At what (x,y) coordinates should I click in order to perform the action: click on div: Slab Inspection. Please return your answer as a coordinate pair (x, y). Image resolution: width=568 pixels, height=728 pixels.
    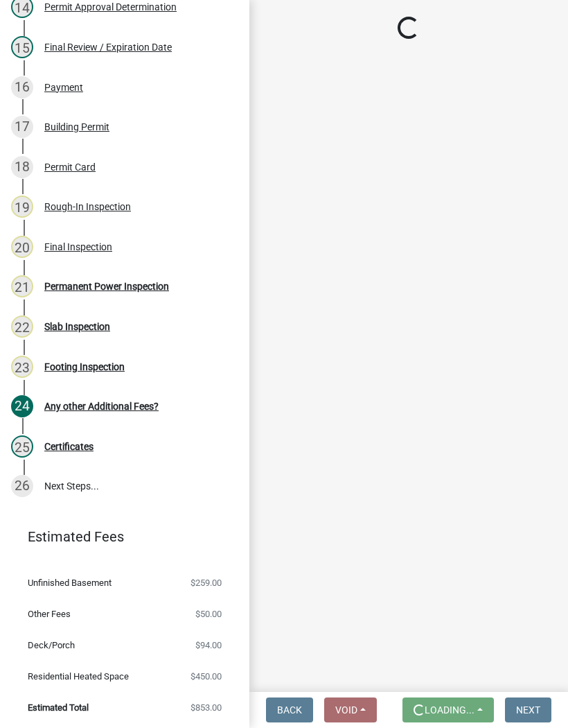
    Looking at the image, I should click on (77, 326).